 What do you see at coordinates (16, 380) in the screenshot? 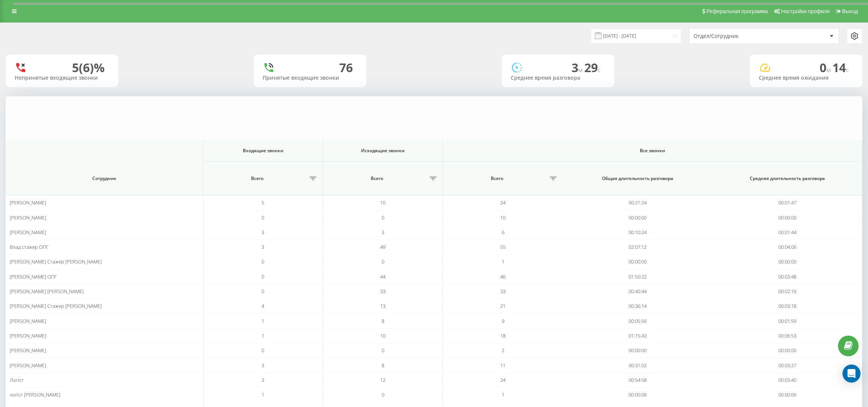
I see `span: Логіст` at bounding box center [16, 380].